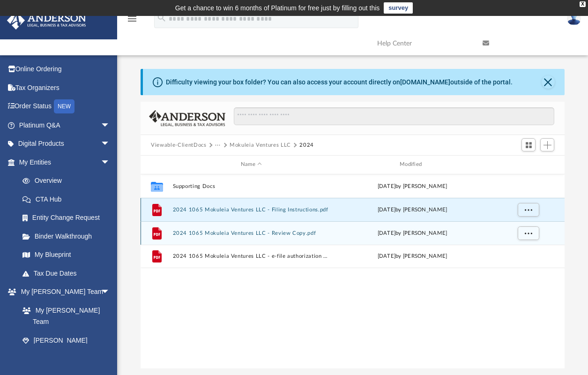 This screenshot has width=588, height=375. What do you see at coordinates (307, 145) in the screenshot?
I see `button: 2024` at bounding box center [307, 145].